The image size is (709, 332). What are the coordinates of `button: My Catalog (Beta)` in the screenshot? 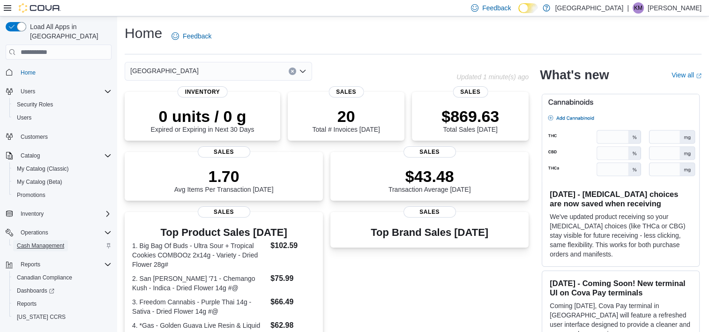 It's located at (62, 182).